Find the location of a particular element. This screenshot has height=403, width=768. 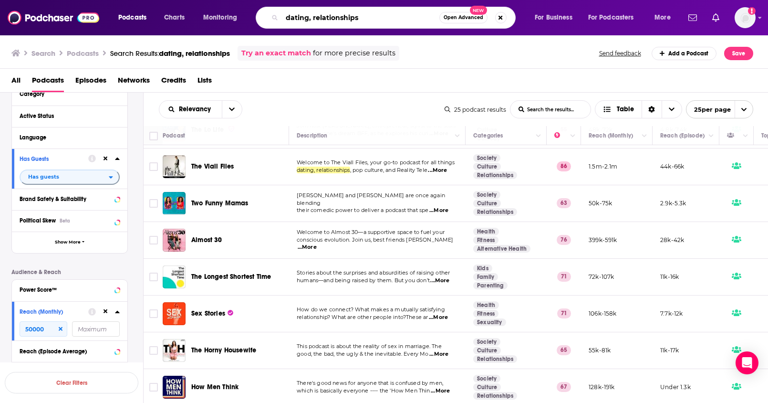

img: Podchaser - Follow, Share and Rate Podcasts is located at coordinates (53, 18).